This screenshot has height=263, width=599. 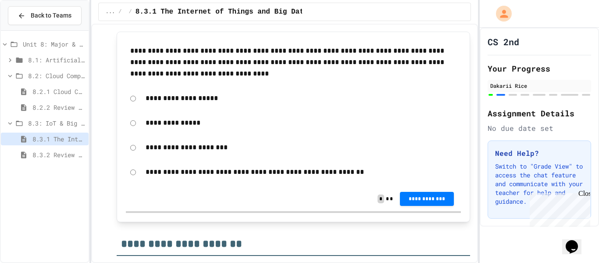 What do you see at coordinates (539, 68) in the screenshot?
I see `h2: Your Progress` at bounding box center [539, 68].